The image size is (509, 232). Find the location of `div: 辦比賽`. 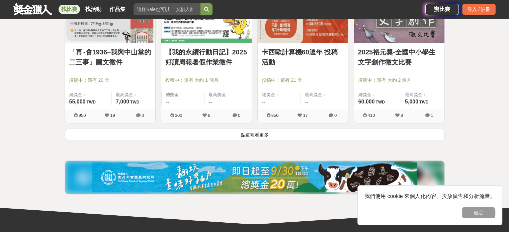

div: 辦比賽 is located at coordinates (442, 9).